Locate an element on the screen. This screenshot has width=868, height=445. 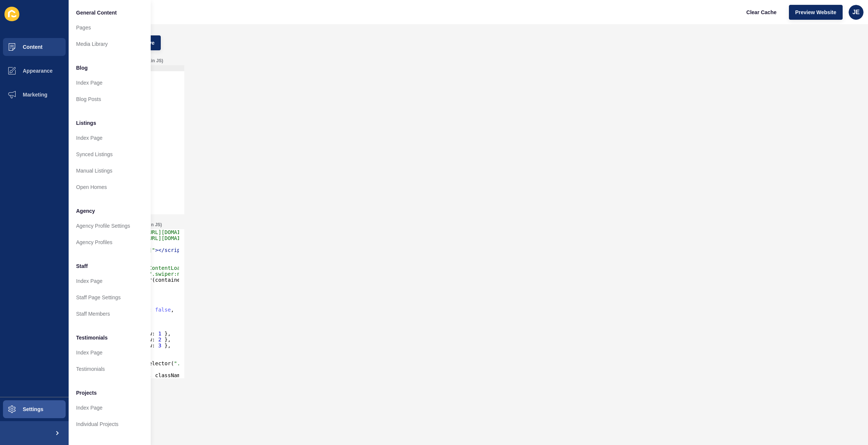
span: Testimonials is located at coordinates (92, 338).